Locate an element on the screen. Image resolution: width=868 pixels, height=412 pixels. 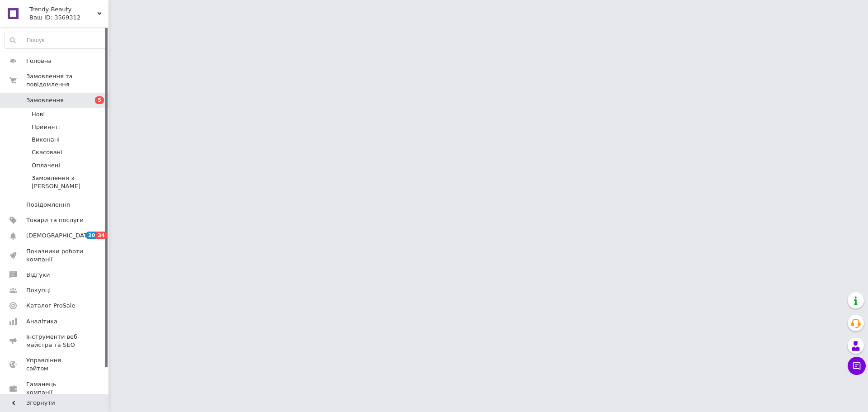
div: Ваш ID: 3569312 is located at coordinates (69, 17).